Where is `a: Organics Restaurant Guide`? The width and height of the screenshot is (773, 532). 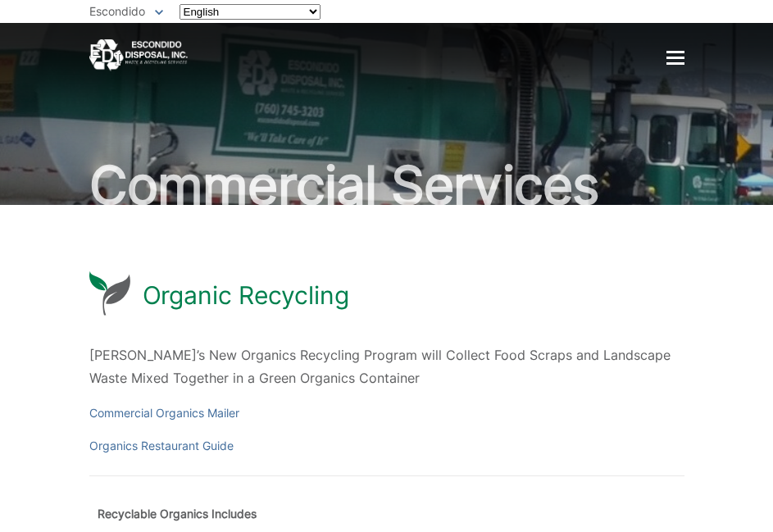
a: Organics Restaurant Guide is located at coordinates (161, 446).